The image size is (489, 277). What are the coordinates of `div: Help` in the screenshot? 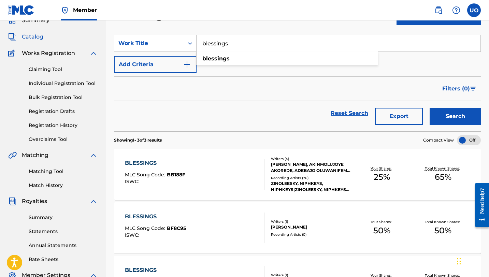 It's located at (456, 10).